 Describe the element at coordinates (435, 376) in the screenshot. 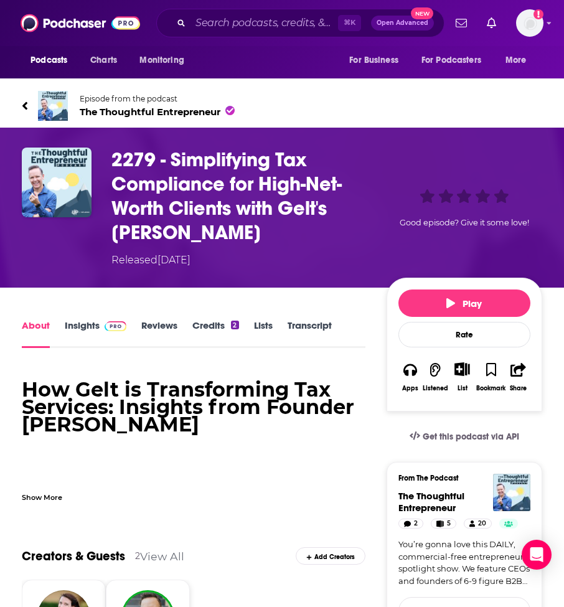

I see `button: Listened` at that location.